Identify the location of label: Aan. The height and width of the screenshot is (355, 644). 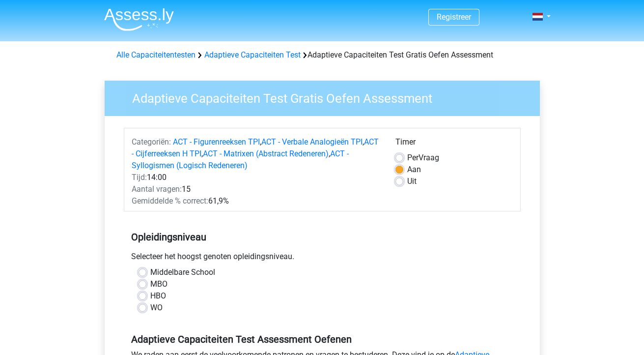
(414, 170).